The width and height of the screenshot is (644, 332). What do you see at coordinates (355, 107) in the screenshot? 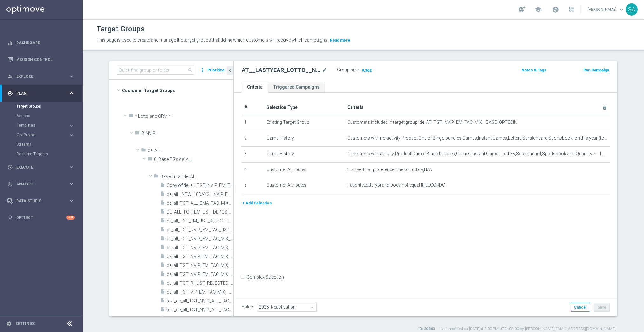
I see `span: Criteria` at bounding box center [355, 107].